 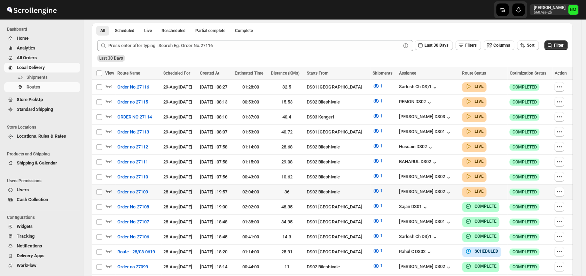 I want to click on button: Widgets, so click(x=42, y=226).